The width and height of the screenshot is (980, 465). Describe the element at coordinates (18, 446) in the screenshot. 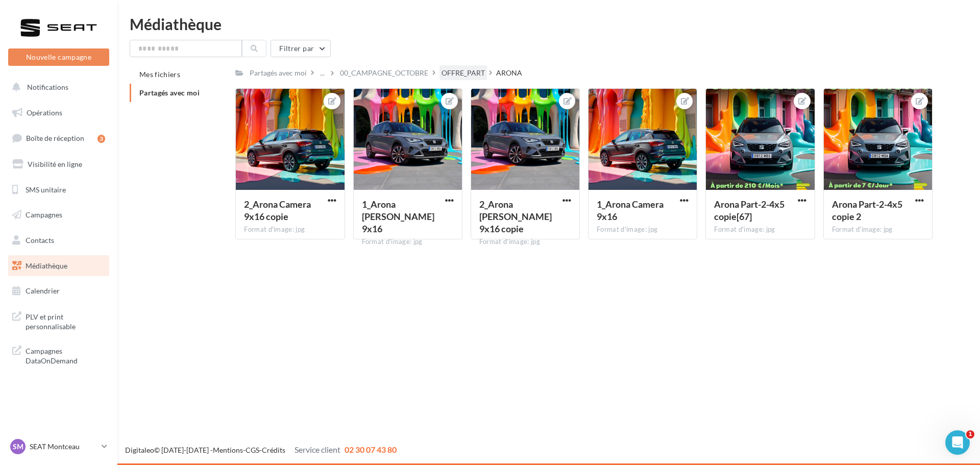

I see `span: SM` at that location.